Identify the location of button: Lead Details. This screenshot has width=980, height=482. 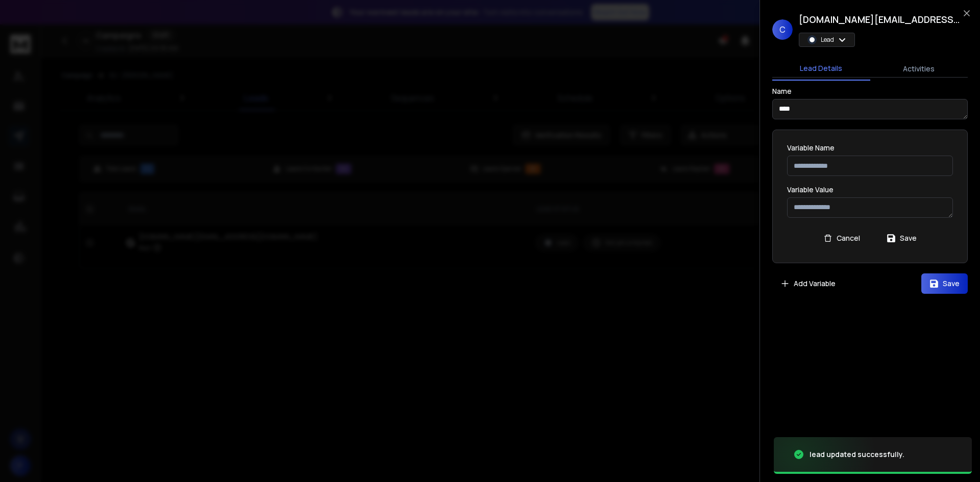
(821, 69).